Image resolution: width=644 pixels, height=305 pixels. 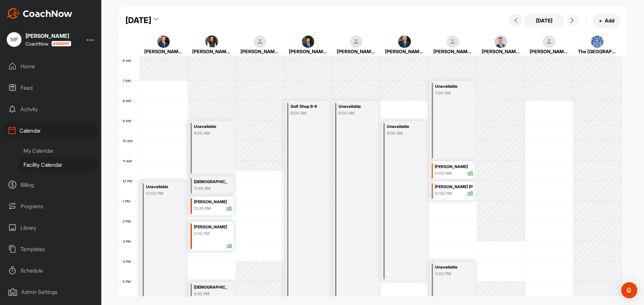 What do you see at coordinates (51, 88) in the screenshot?
I see `div: Feed` at bounding box center [51, 88].